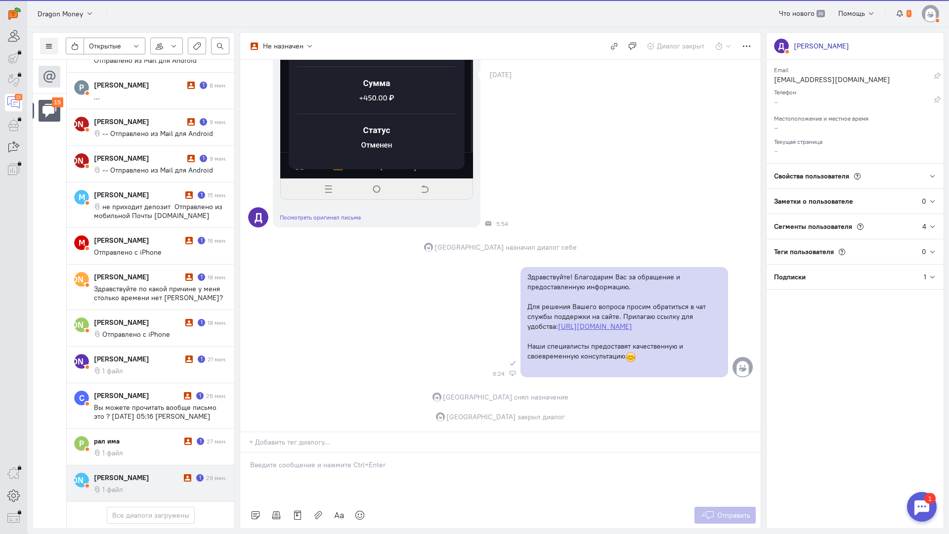 Image resolution: width=949 pixels, height=534 pixels. Describe the element at coordinates (158, 170) in the screenshot. I see `span: -- Отправлено из Mail для Android` at that location.